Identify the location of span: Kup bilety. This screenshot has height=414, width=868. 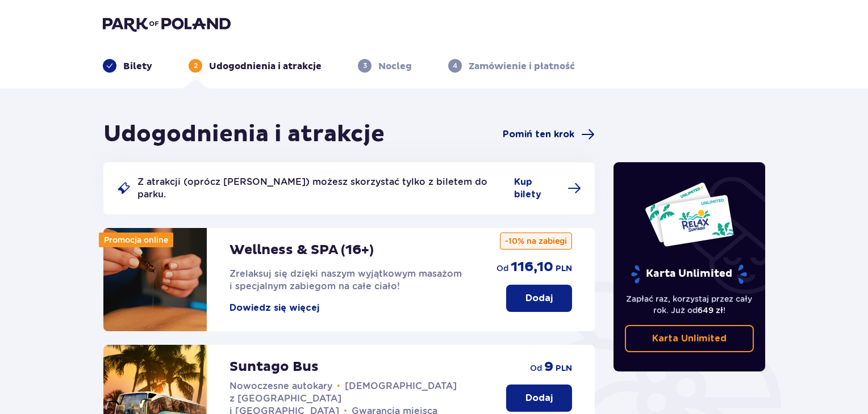
(538, 188).